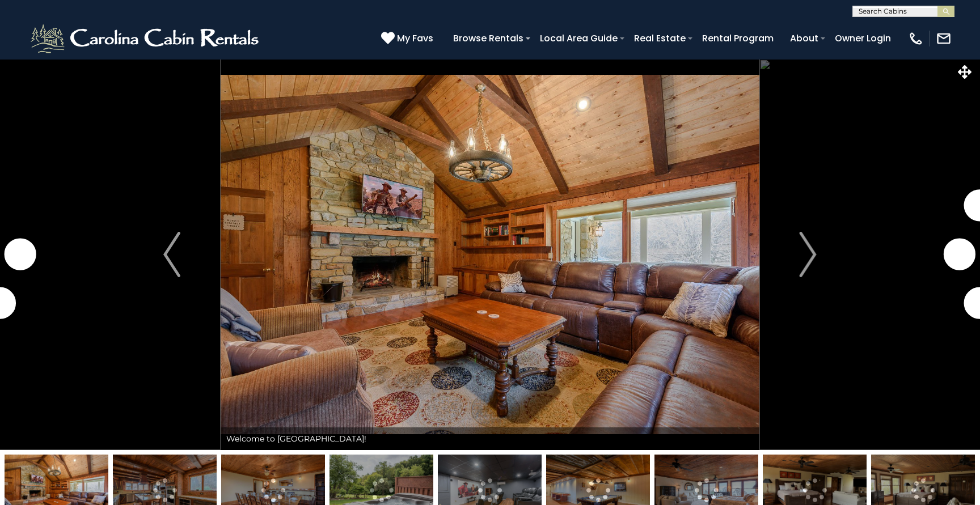 The width and height of the screenshot is (980, 505). I want to click on img: phone-regular-white.png, so click(916, 39).